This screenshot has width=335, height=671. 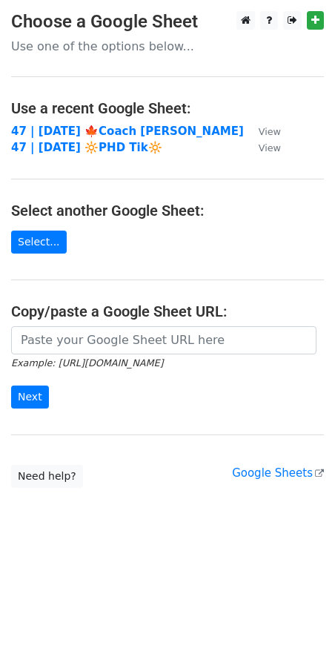 I want to click on input: Paste your Google Sheet URL here, so click(x=164, y=340).